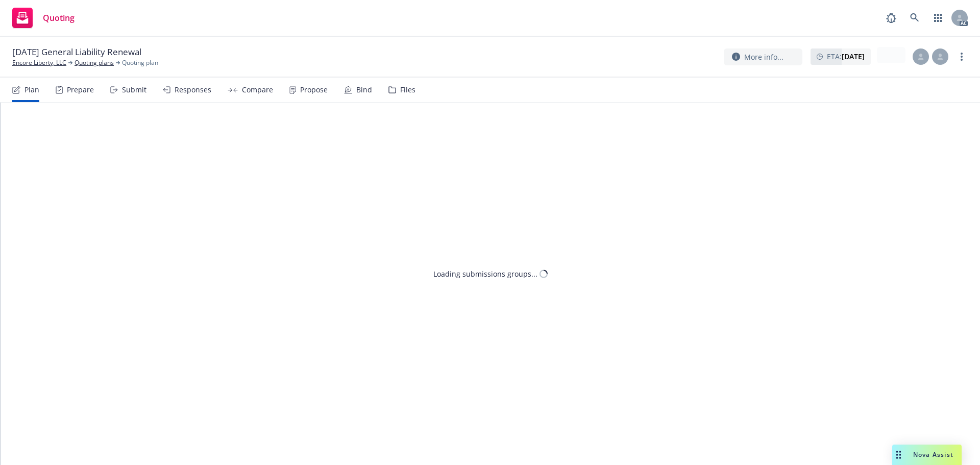 Image resolution: width=980 pixels, height=465 pixels. I want to click on div: Propose, so click(314, 90).